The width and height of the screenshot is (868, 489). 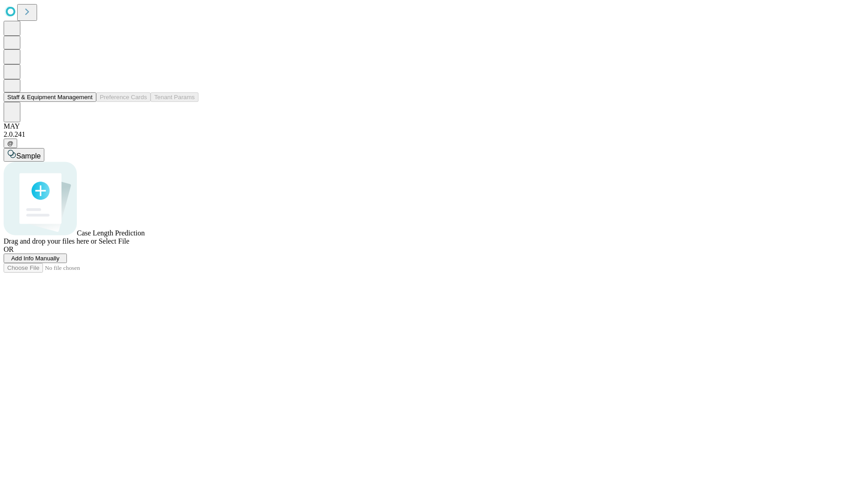 I want to click on span: Case Length Prediction, so click(x=111, y=233).